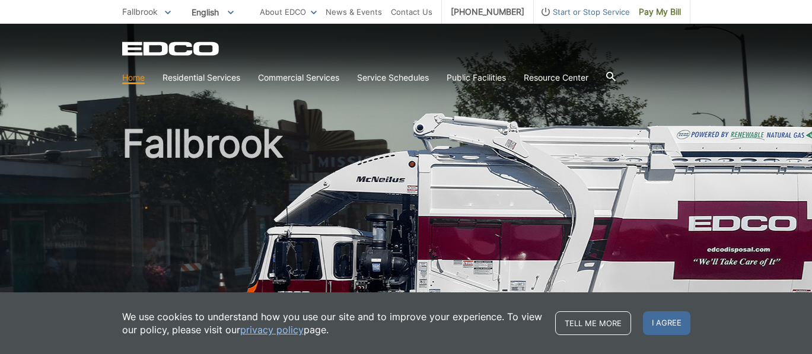  What do you see at coordinates (133, 78) in the screenshot?
I see `a: Home` at bounding box center [133, 78].